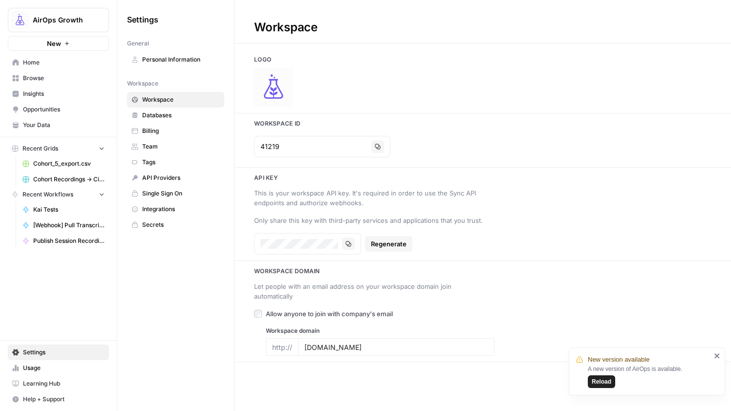  I want to click on span: New version available, so click(619, 360).